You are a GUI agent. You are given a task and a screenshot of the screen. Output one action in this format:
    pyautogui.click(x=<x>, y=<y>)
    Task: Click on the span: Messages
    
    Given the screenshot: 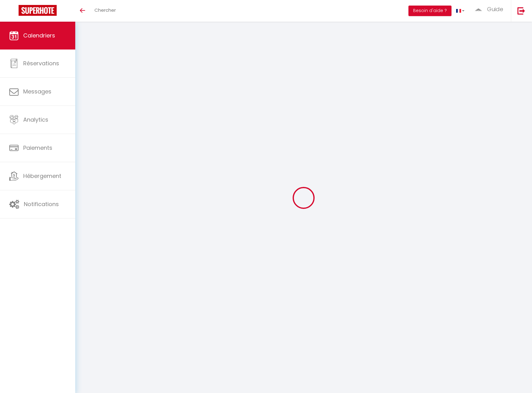 What is the action you would take?
    pyautogui.click(x=37, y=91)
    